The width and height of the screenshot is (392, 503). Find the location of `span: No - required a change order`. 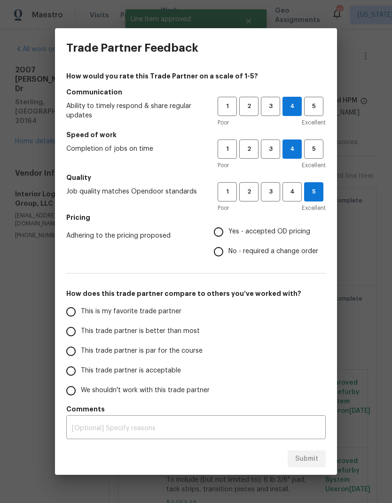

span: No - required a change order is located at coordinates (273, 251).